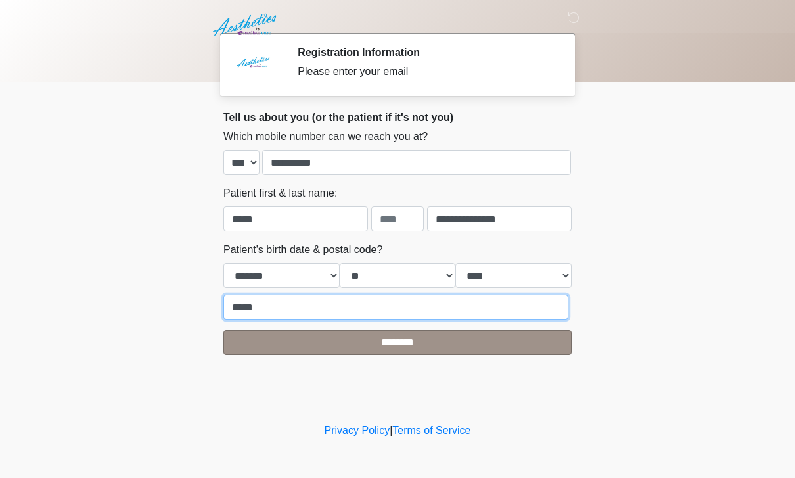  What do you see at coordinates (424, 72) in the screenshot?
I see `div: Please enter your email` at bounding box center [424, 72].